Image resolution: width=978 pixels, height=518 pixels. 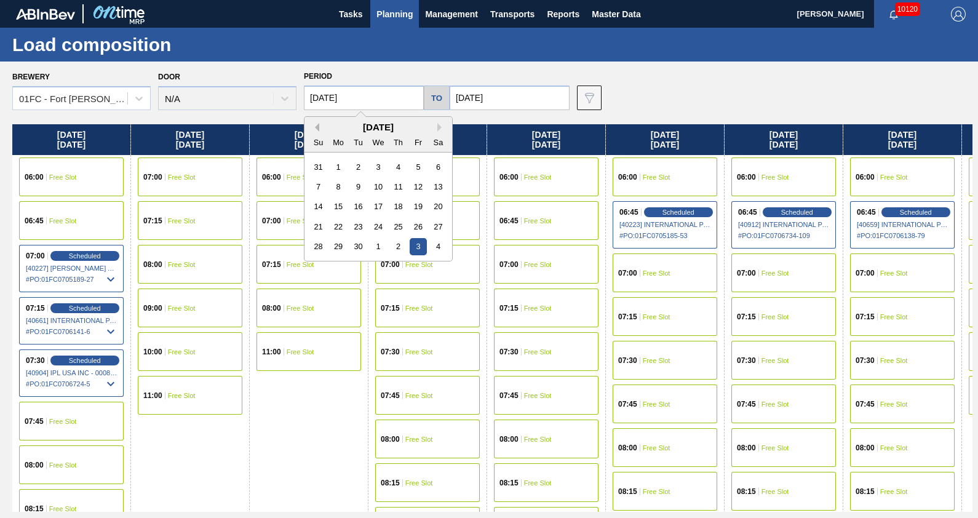 What do you see at coordinates (153, 308) in the screenshot?
I see `span: 09:00` at bounding box center [153, 308].